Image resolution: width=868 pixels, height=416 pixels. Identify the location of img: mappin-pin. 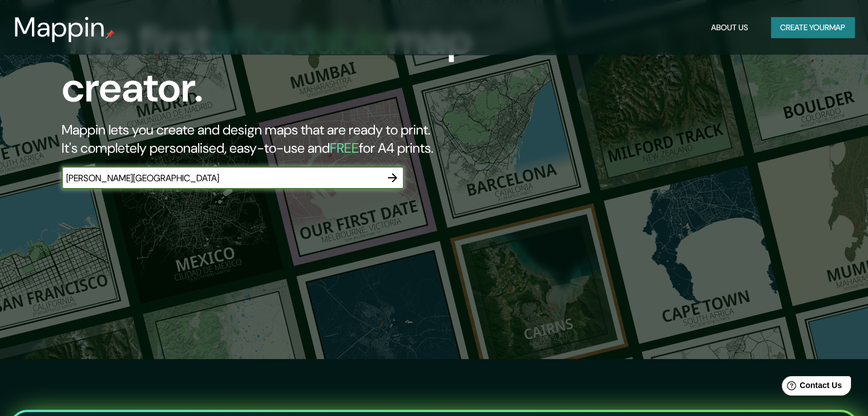
(110, 34).